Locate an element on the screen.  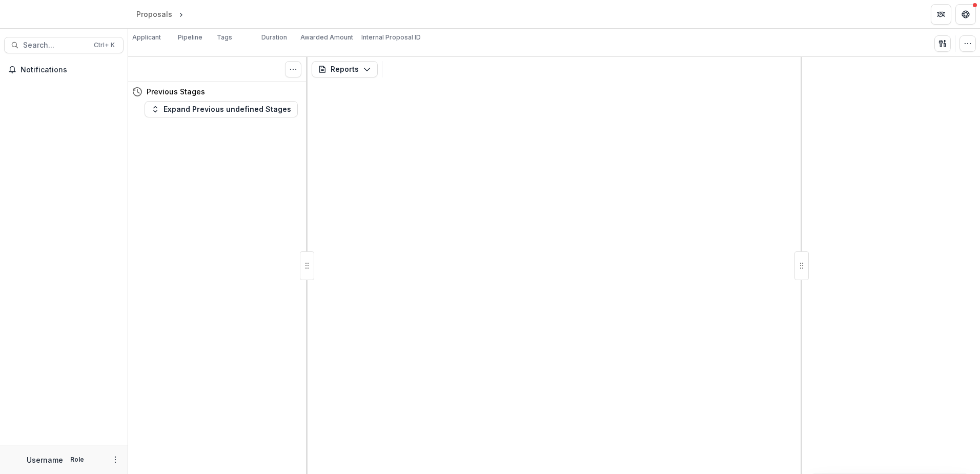
h4: Previous Stages is located at coordinates (176, 91).